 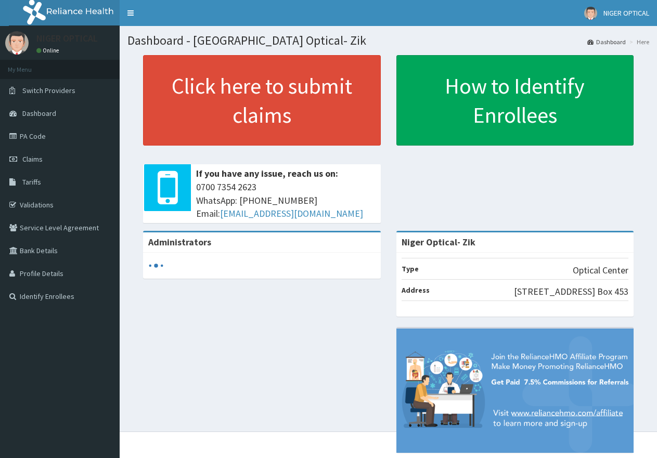 What do you see at coordinates (410, 269) in the screenshot?
I see `b: Type` at bounding box center [410, 269].